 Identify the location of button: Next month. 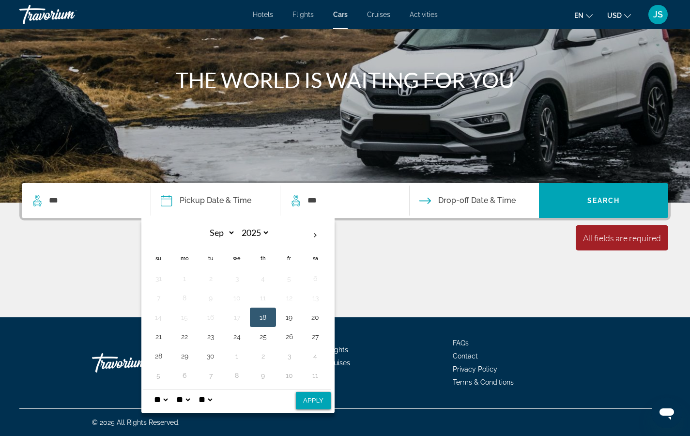
(315, 235).